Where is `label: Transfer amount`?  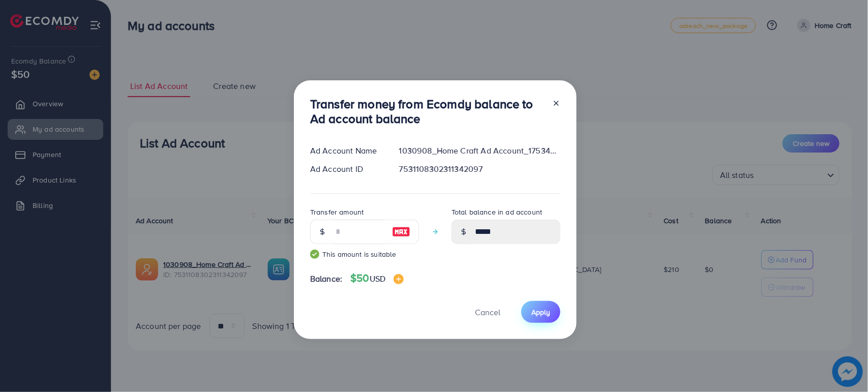
label: Transfer amount is located at coordinates (337, 212).